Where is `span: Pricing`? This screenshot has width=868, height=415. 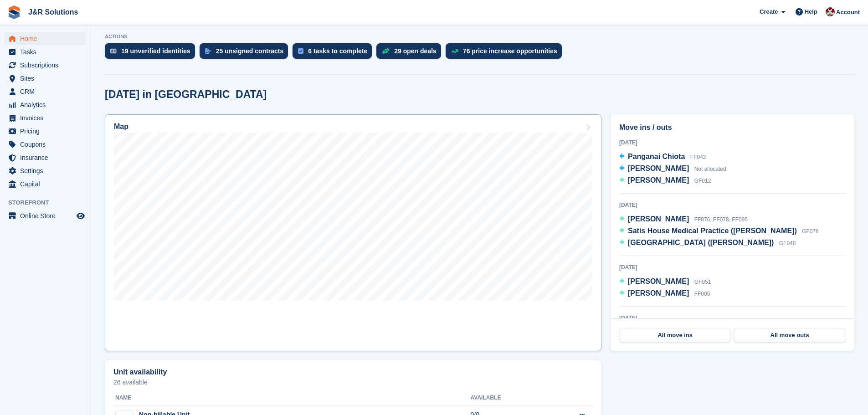
span: Pricing is located at coordinates (47, 131).